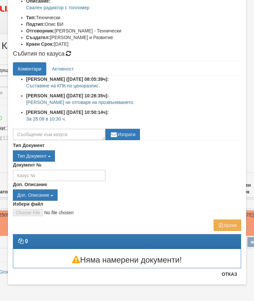 The width and height of the screenshot is (254, 301). I want to click on p: За 28.08 в 10:30 ч., so click(134, 119).